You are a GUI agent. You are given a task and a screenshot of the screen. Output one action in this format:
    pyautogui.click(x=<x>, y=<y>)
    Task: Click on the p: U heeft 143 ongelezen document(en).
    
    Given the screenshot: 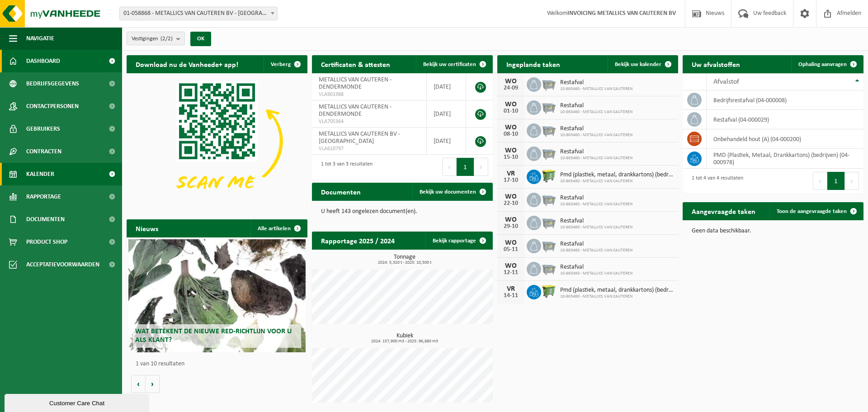 What is the action you would take?
    pyautogui.click(x=403, y=212)
    